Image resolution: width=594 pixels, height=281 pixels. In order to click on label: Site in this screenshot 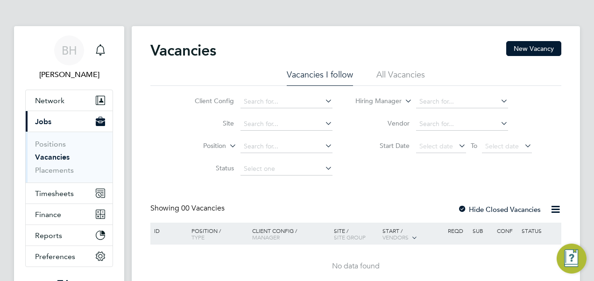, I will do `click(207, 123)`.